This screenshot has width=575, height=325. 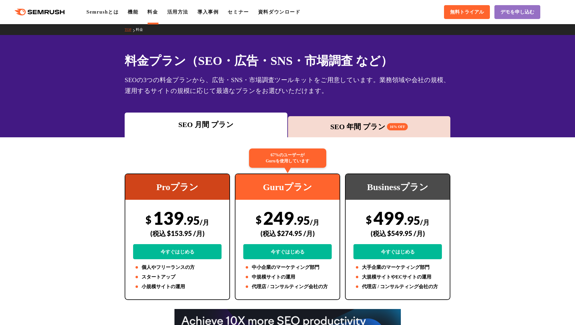 I want to click on a: 機能, so click(x=133, y=12).